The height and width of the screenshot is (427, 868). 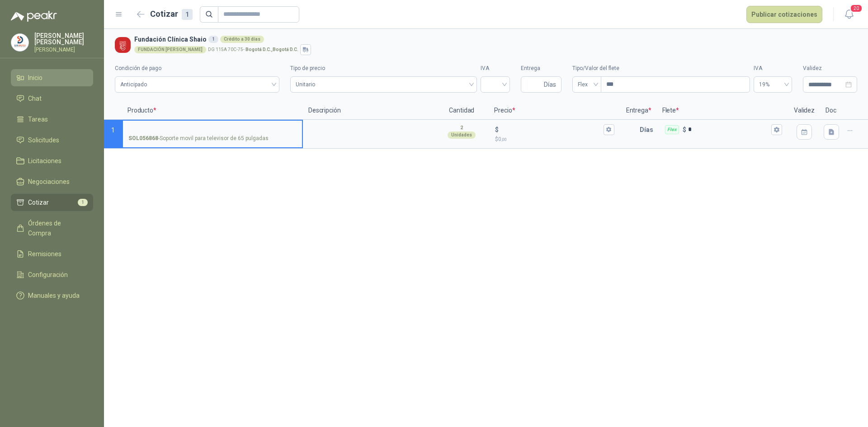 What do you see at coordinates (253, 49) in the screenshot?
I see `p: DG 115A 70C-75 -` at bounding box center [253, 49].